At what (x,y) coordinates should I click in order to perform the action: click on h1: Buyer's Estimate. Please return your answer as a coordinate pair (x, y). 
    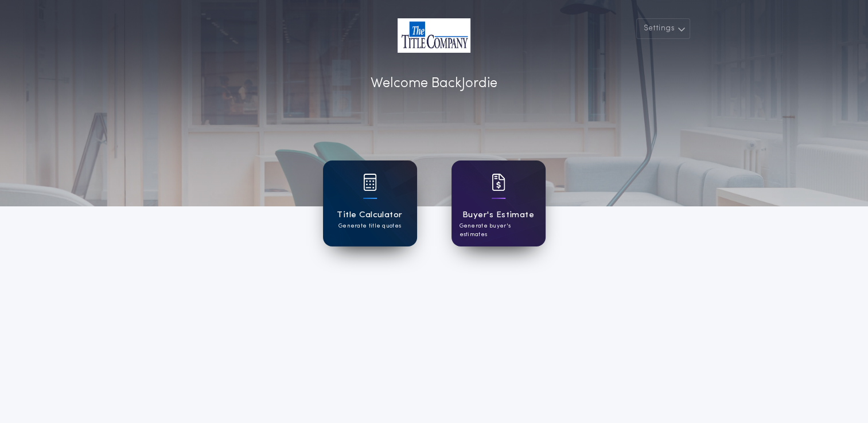
    Looking at the image, I should click on (498, 215).